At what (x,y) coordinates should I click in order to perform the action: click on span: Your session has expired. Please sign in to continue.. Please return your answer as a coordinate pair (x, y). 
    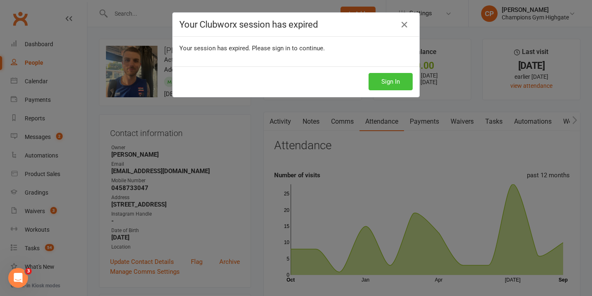
    Looking at the image, I should click on (252, 48).